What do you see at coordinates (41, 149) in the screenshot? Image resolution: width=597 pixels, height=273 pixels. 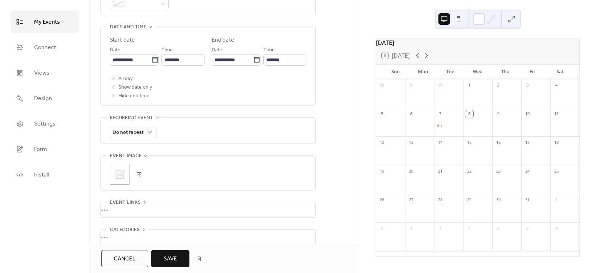 I see `span: Form` at bounding box center [41, 149].